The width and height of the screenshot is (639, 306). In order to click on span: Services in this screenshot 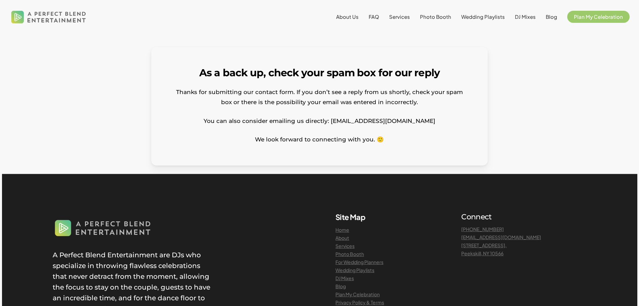, I will do `click(399, 16)`.